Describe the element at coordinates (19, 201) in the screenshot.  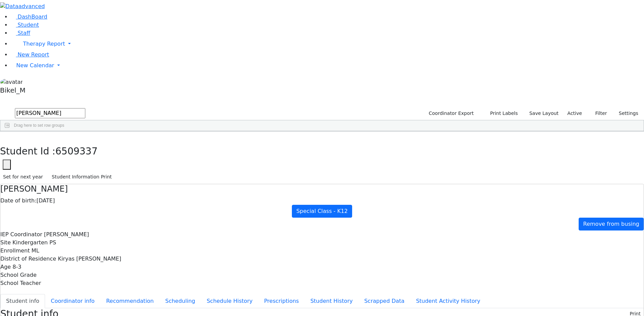
I see `label: Date of birth:` at that location.